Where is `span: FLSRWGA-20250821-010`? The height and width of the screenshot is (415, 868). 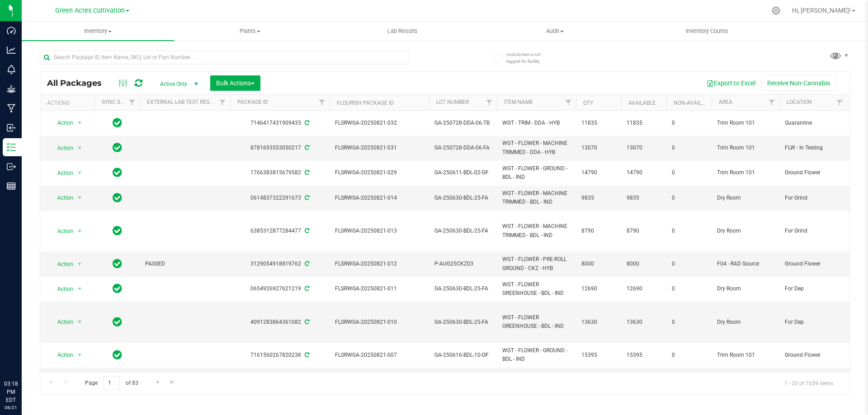
span: FLSRWGA-20250821-010 is located at coordinates (380, 322).